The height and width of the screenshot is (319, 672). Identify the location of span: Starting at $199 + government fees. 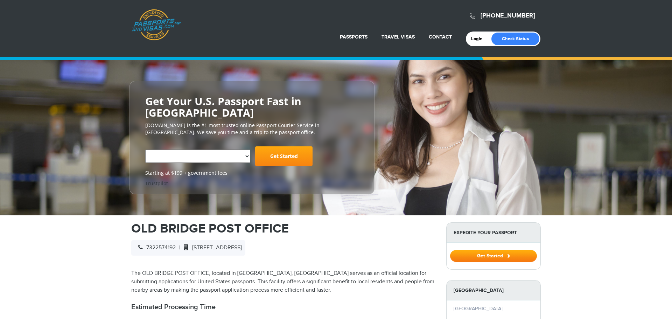
(252, 173).